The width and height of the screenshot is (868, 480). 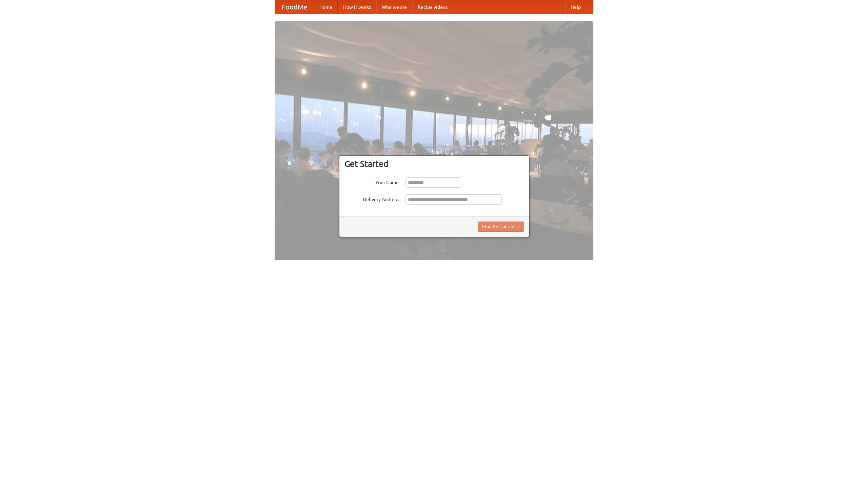 What do you see at coordinates (295, 7) in the screenshot?
I see `a: FoodMe` at bounding box center [295, 7].